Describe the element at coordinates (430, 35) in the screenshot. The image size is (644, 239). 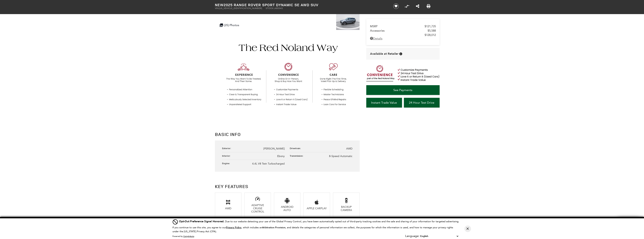
I see `span: $128,012` at that location.